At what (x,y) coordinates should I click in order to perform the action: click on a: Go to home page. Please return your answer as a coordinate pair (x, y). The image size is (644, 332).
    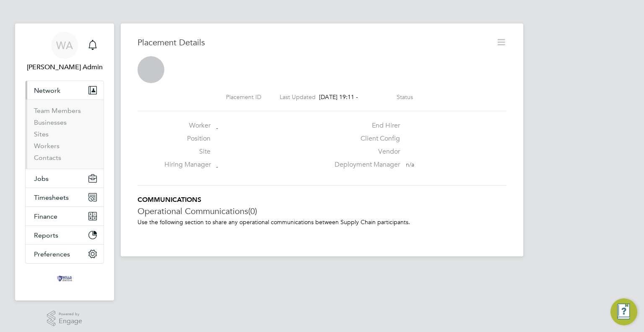
    Looking at the image, I should click on (65, 278).